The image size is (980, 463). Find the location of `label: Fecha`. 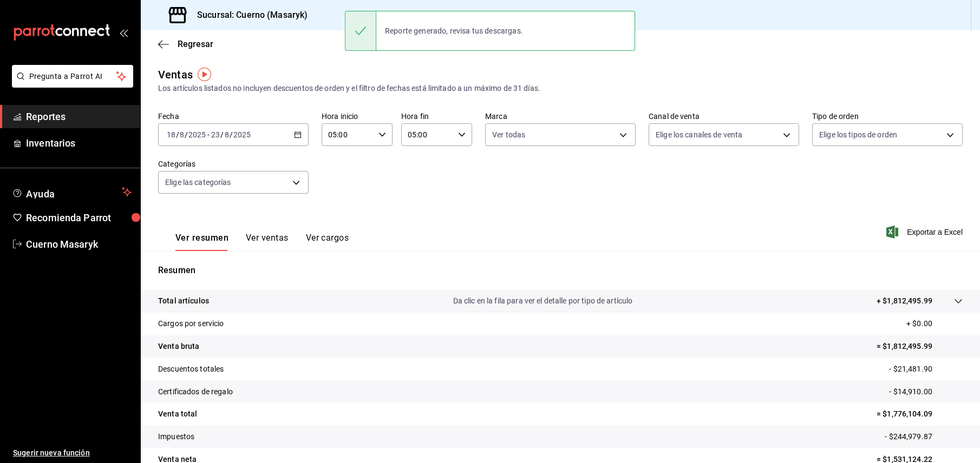

label: Fecha is located at coordinates (233, 117).